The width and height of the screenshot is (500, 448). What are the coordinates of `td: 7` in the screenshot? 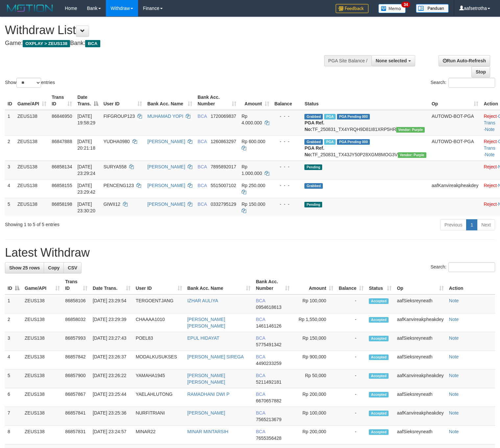 It's located at (13, 416).